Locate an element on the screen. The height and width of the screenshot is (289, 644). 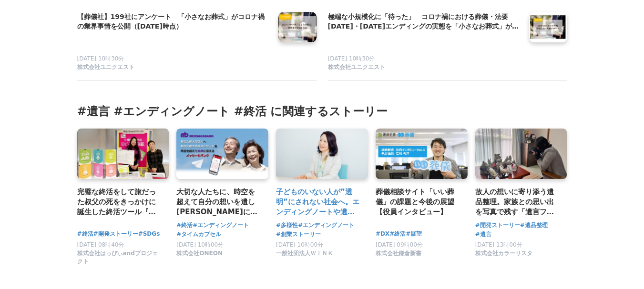
h3: 完璧な終活をして旅だった叔父の死をきっかけに誕生した終活ツール『ゆいごん白書®』。高齢者のみならず、若者・社長・障がい者などさまざまな境遇の人に「もしもの時」を考えるきっかけを。 is located at coordinates (119, 202).